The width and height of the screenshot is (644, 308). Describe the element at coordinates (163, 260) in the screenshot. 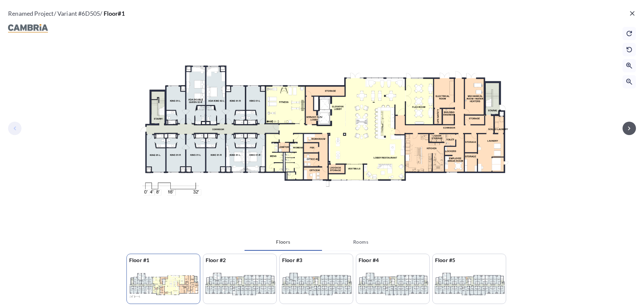

I see `p: Floor #1` at that location.